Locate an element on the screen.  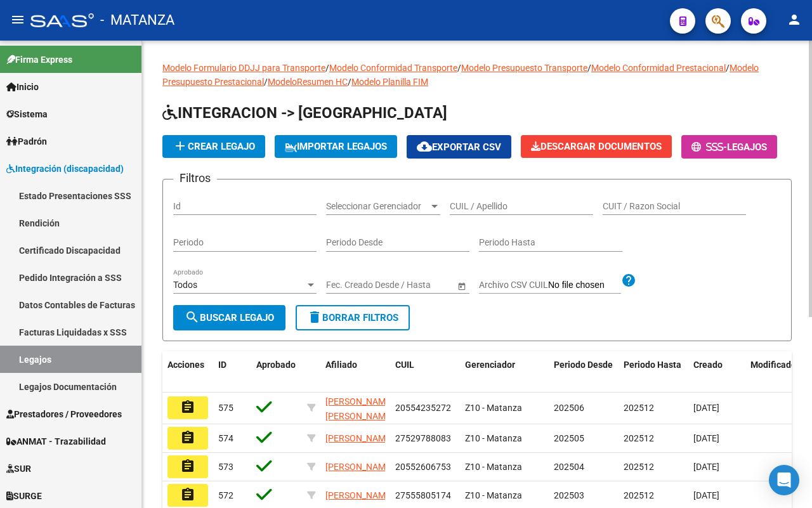
span: CUIL is located at coordinates (405, 365).